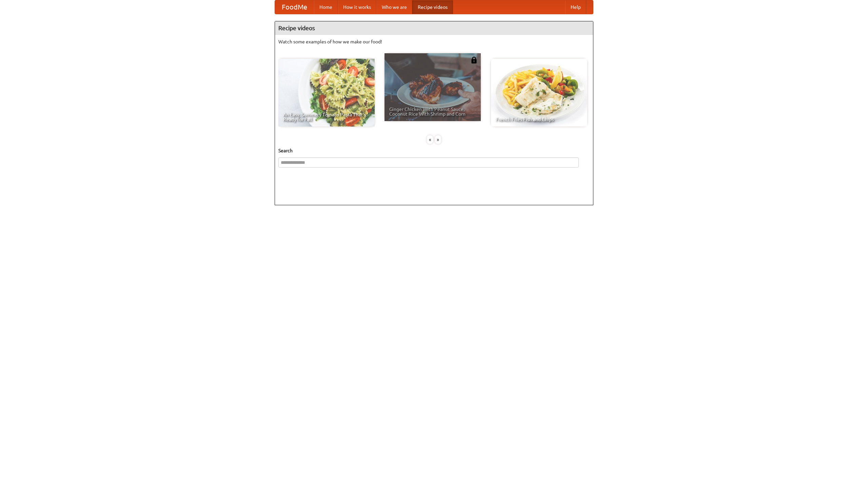  I want to click on h5: Search, so click(434, 150).